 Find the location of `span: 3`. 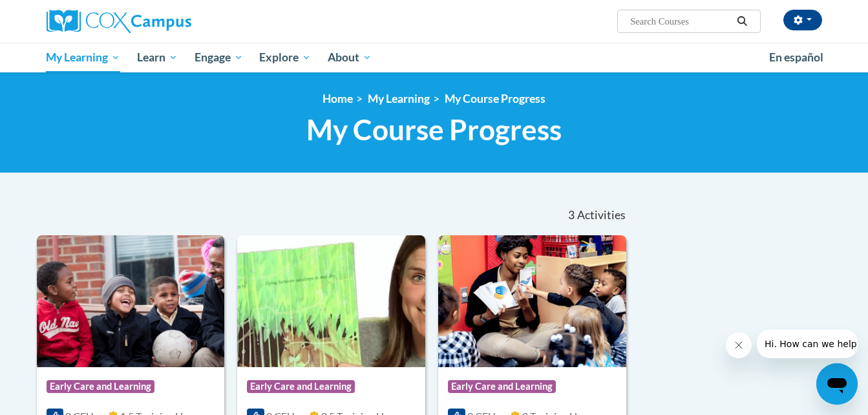

span: 3 is located at coordinates (571, 215).